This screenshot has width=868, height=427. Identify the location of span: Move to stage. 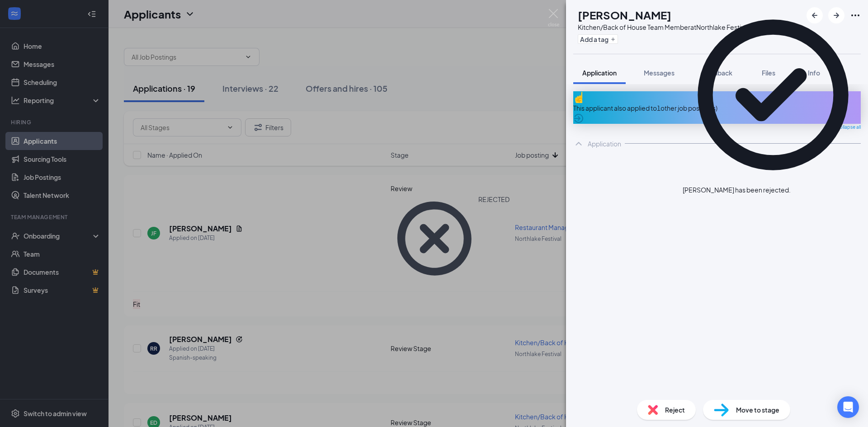
(758, 410).